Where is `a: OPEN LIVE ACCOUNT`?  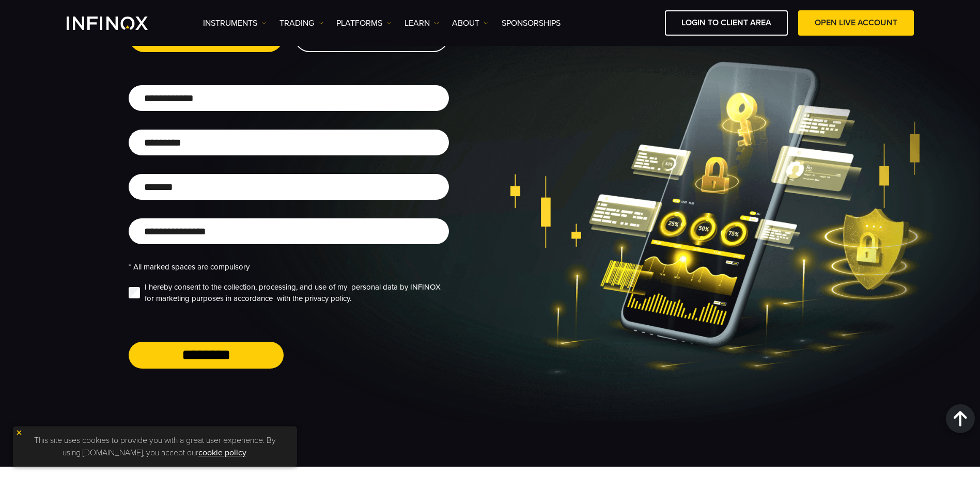
a: OPEN LIVE ACCOUNT is located at coordinates (856, 23).